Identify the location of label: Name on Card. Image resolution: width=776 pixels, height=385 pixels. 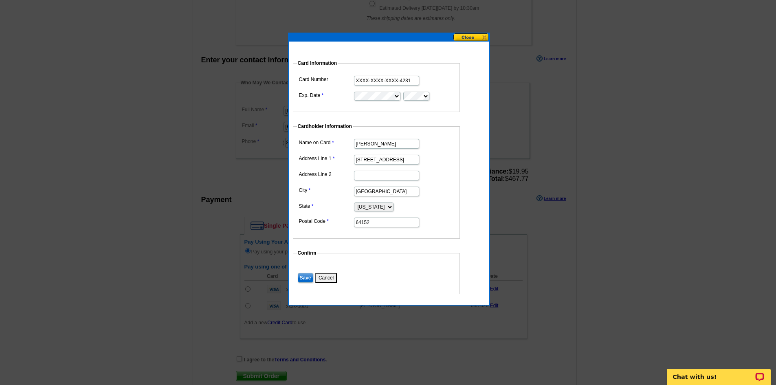
(326, 143).